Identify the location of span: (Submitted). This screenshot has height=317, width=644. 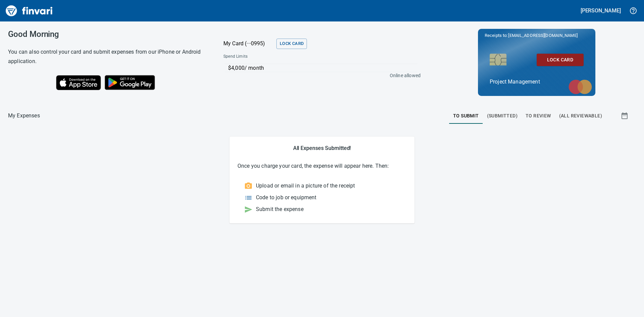
(502, 116).